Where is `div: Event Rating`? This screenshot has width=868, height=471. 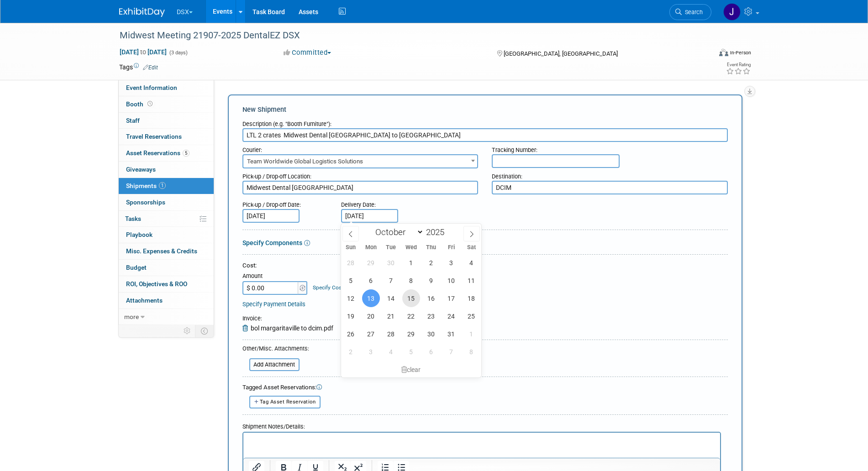 div: Event Rating is located at coordinates (738, 65).